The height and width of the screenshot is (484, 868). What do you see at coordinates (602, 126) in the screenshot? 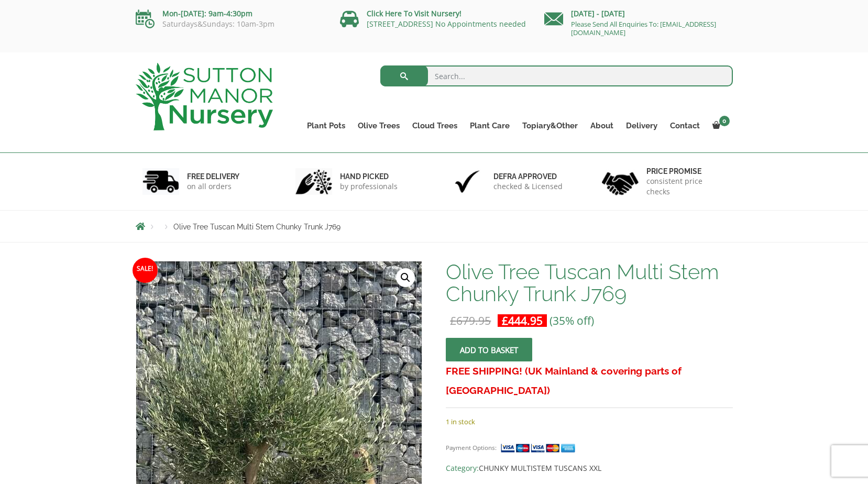
I see `a: About` at bounding box center [602, 126].